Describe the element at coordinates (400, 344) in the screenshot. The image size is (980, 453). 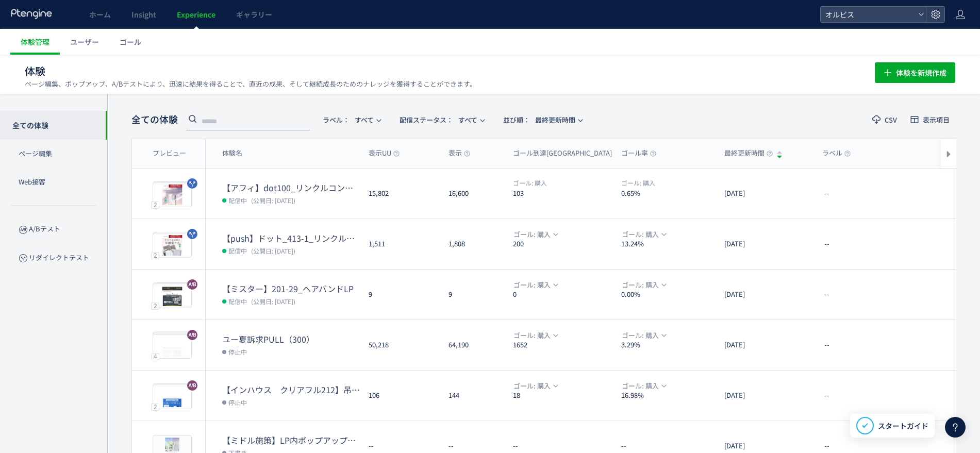
I see `div: 50,218` at that location.